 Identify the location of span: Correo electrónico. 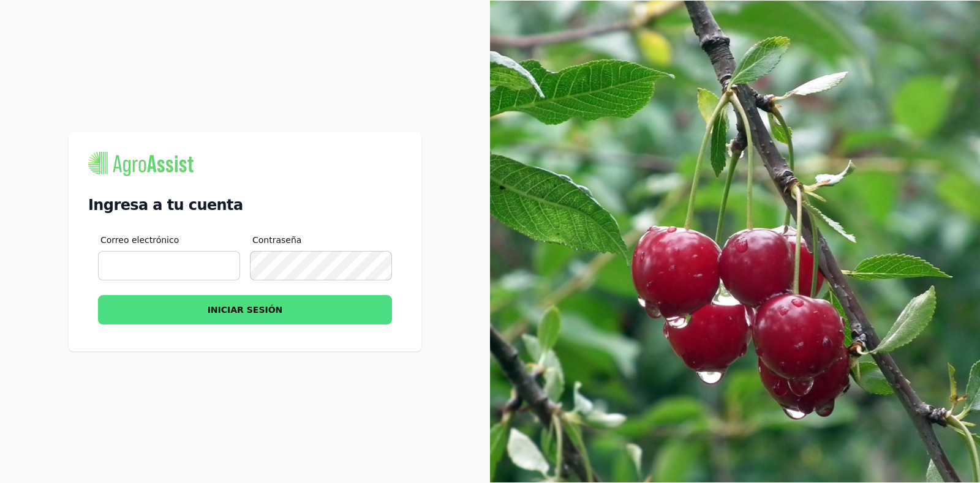
(140, 240).